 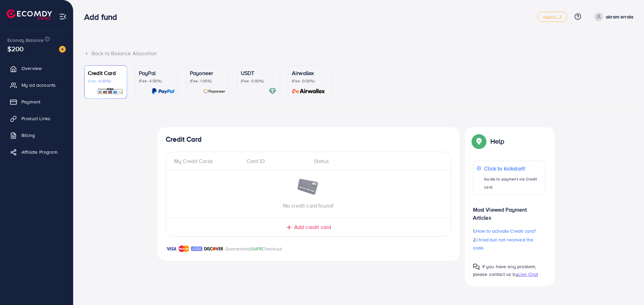 What do you see at coordinates (37, 68) in the screenshot?
I see `a: Overview` at bounding box center [37, 68].